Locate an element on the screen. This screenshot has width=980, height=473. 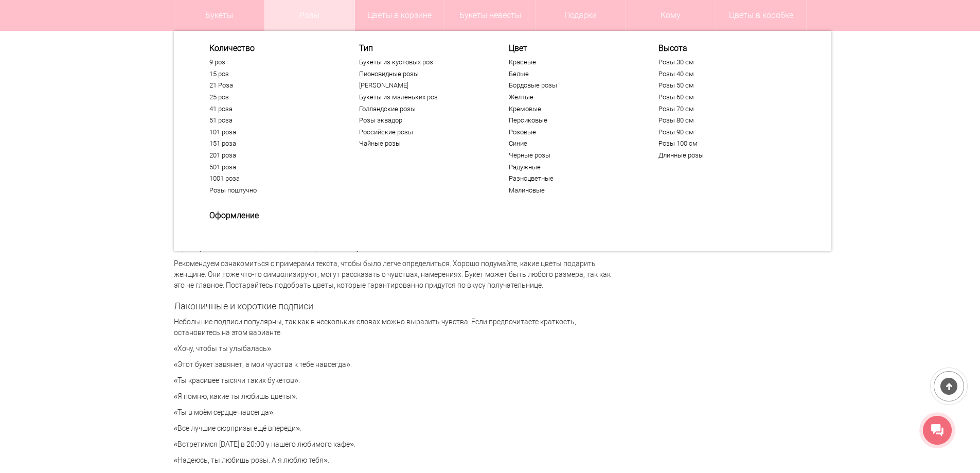
span: Тип is located at coordinates (422, 47).